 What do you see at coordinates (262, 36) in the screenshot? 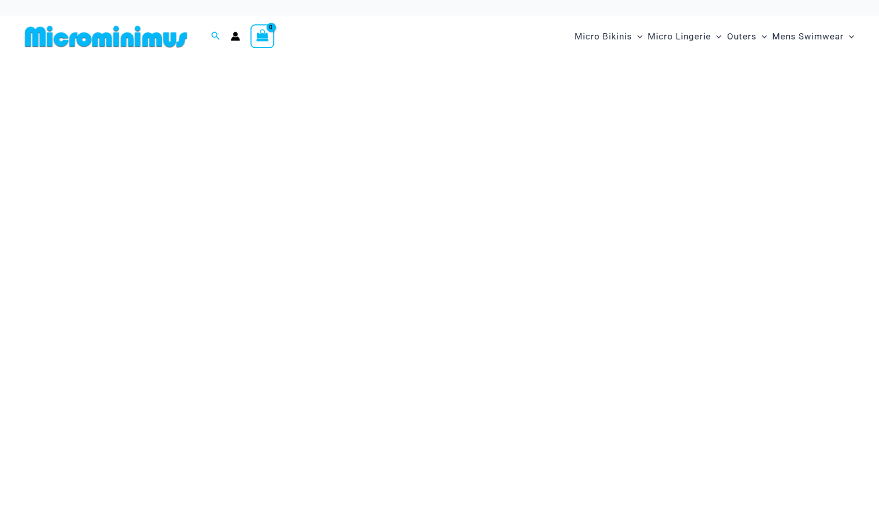
I see `a: View Shopping Cart, empty` at bounding box center [262, 36].